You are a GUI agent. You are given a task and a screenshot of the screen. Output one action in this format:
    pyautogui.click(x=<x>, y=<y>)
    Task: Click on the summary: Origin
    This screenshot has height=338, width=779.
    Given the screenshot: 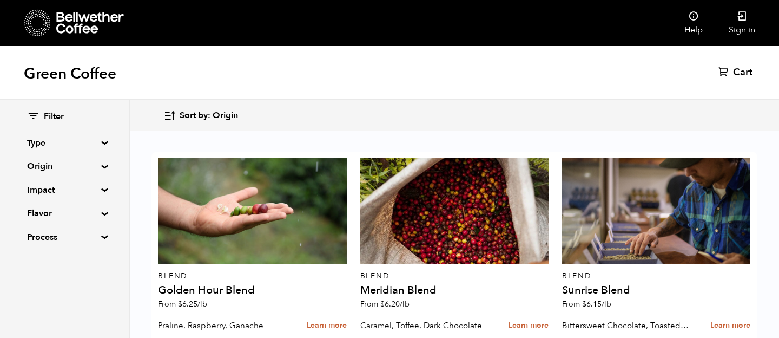 What is the action you would take?
    pyautogui.click(x=64, y=166)
    